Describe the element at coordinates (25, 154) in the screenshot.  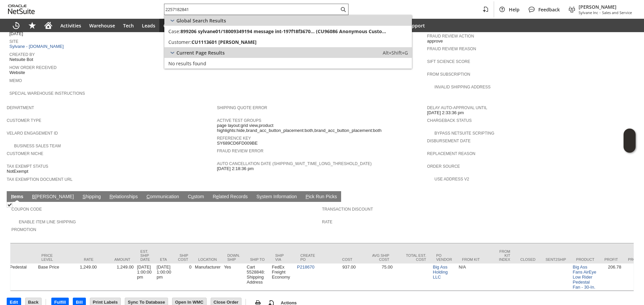
I see `a: Customer Niche` at that location.